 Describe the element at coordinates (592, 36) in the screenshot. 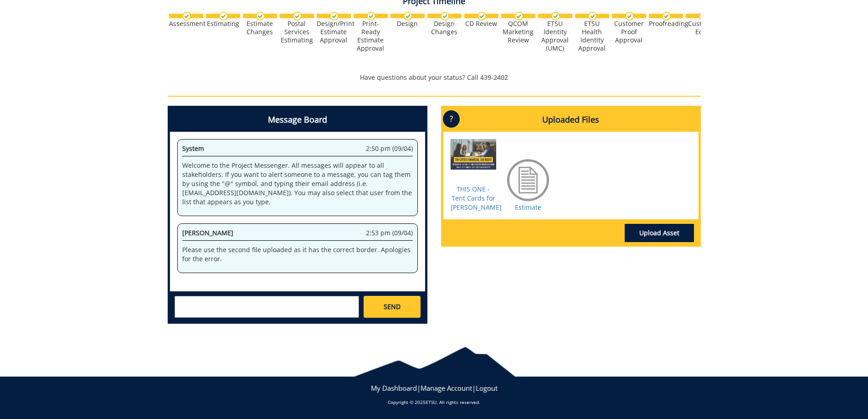

I see `div: ETSU Health Identity Approval` at that location.